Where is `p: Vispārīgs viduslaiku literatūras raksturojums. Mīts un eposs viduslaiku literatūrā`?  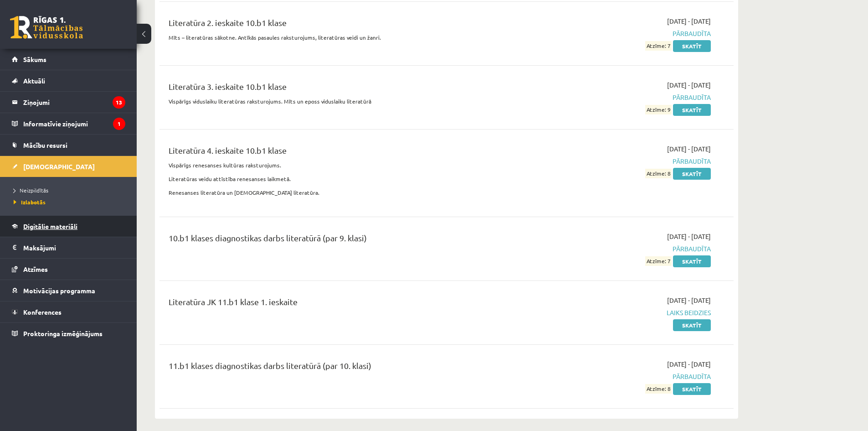
p: Vispārīgs viduslaiku literatūras raksturojums. Mīts un eposs viduslaiku literatūrā is located at coordinates (346, 101).